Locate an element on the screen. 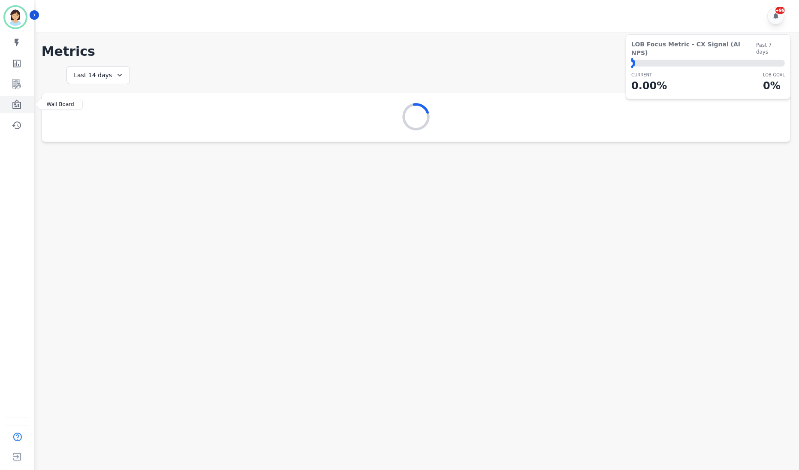 This screenshot has height=470, width=799. div: +99 is located at coordinates (780, 10).